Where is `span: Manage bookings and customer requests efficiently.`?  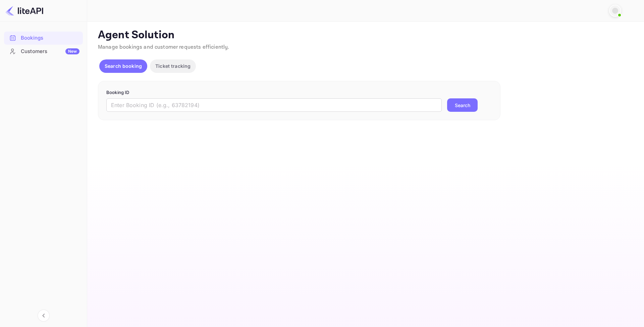 span: Manage bookings and customer requests efficiently. is located at coordinates (164, 47).